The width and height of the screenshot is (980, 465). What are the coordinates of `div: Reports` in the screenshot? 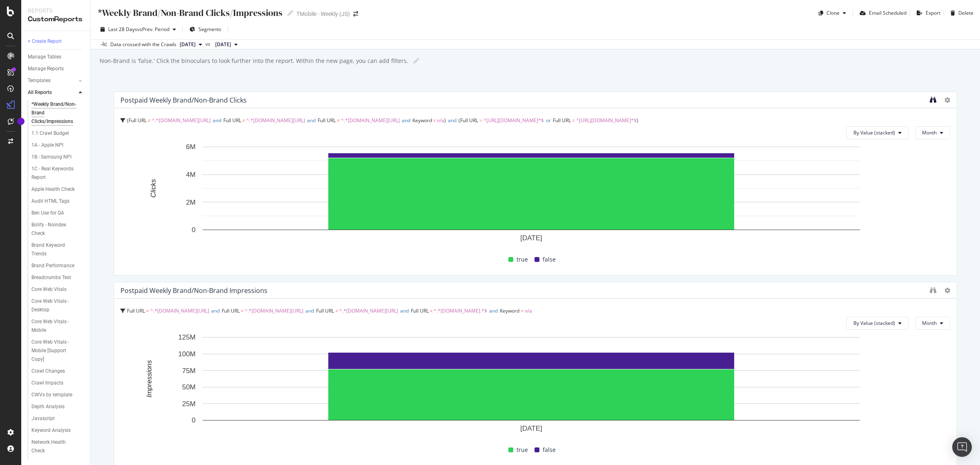 It's located at (56, 10).